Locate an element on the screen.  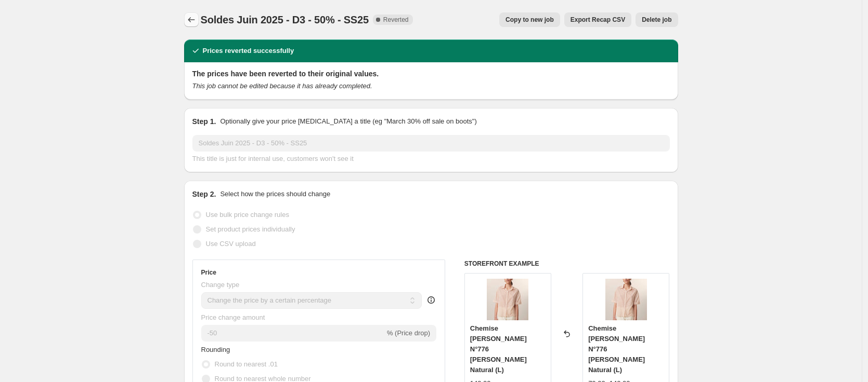
h2: Step 1. is located at coordinates (204, 122).